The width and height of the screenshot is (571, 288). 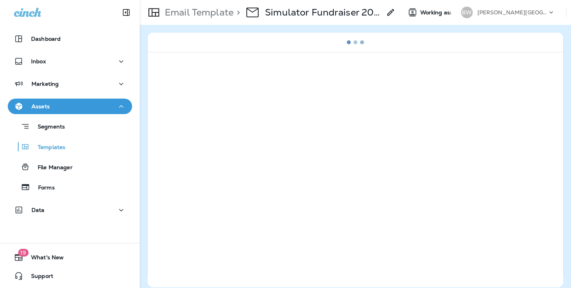 I want to click on p: Segments, so click(x=47, y=127).